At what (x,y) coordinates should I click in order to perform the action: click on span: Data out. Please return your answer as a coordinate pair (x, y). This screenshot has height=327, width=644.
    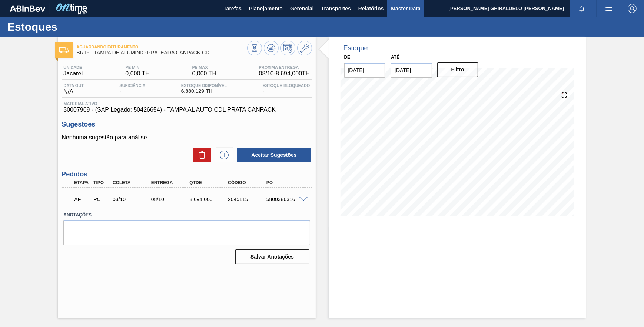
    Looking at the image, I should click on (73, 86).